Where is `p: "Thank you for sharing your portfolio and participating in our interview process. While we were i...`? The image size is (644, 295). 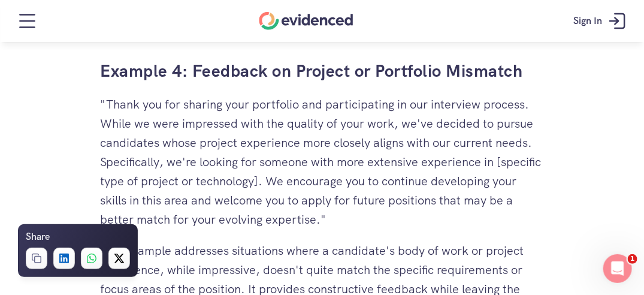
p: "Thank you for sharing your portfolio and participating in our interview process. While we were i... is located at coordinates (322, 162).